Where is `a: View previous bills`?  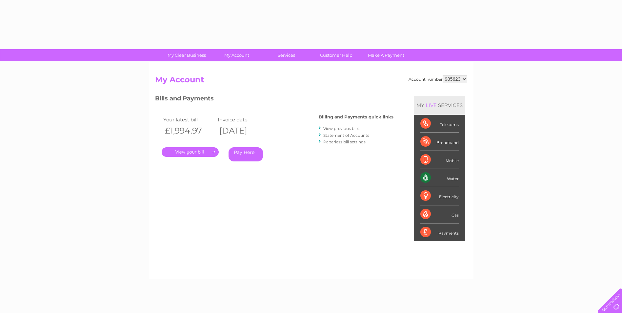
a: View previous bills is located at coordinates (342, 128).